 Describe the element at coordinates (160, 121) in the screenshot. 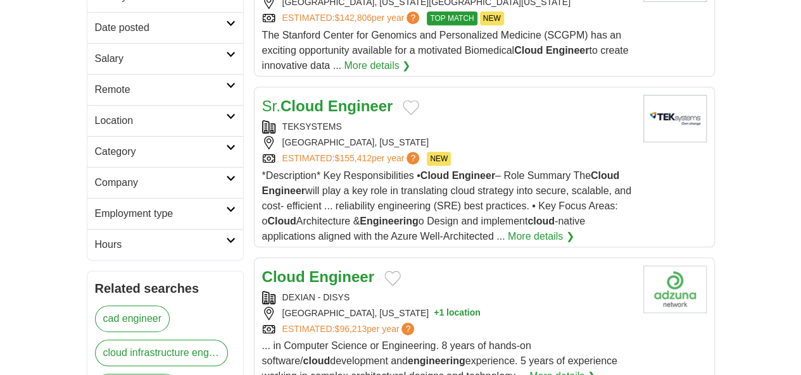

I see `h2: Location` at that location.